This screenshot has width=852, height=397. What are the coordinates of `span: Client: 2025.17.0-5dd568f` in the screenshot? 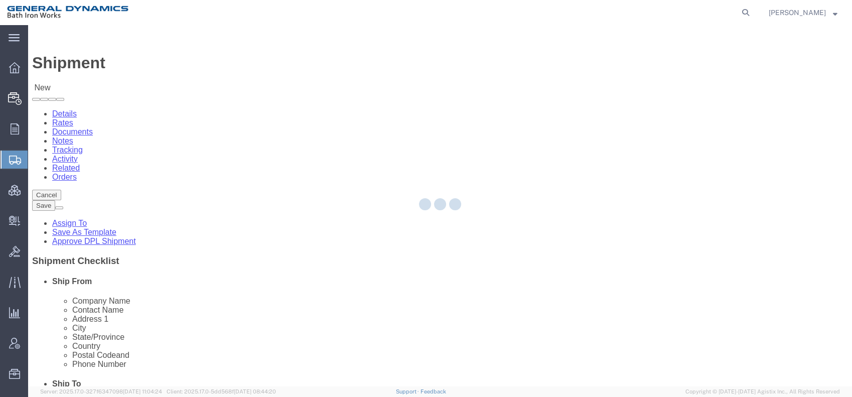 It's located at (221, 391).